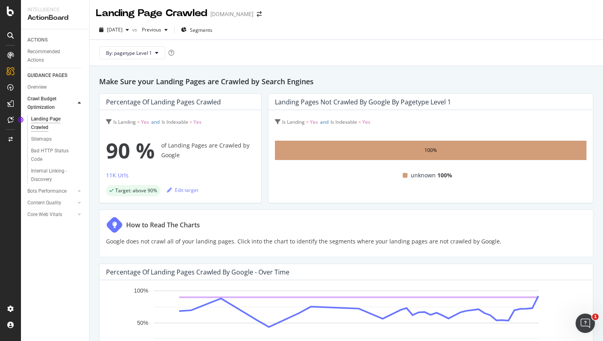 The height and width of the screenshot is (341, 603). Describe the element at coordinates (57, 175) in the screenshot. I see `a: Internal Linking - Discovery` at that location.